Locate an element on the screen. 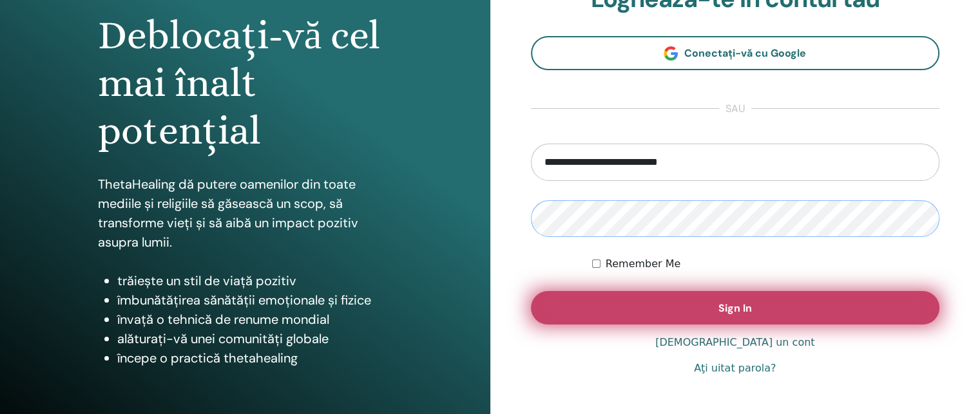  span: Sign In is located at coordinates (735, 308).